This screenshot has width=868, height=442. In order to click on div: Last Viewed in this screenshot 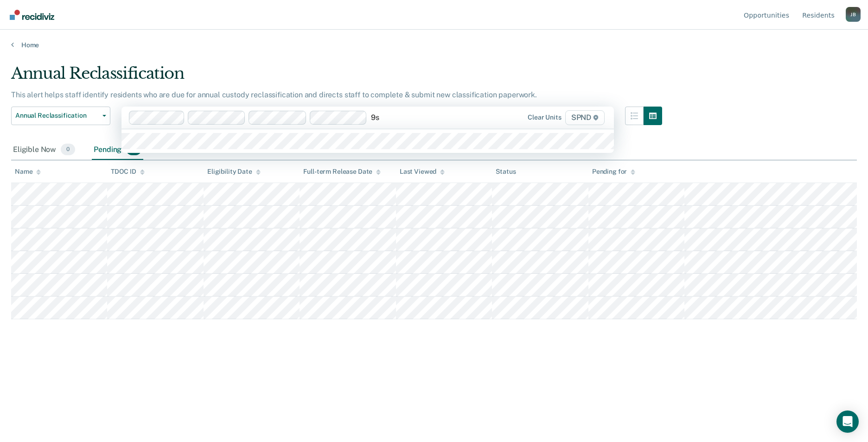, I will do `click(422, 172)`.